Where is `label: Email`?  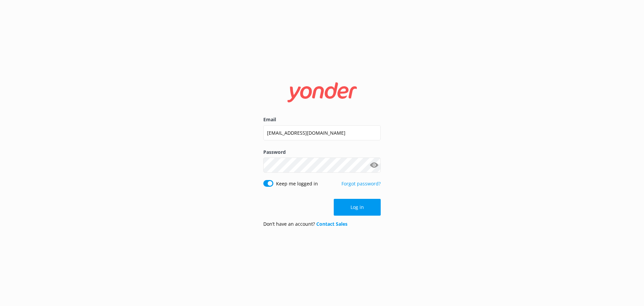 label: Email is located at coordinates (322, 120).